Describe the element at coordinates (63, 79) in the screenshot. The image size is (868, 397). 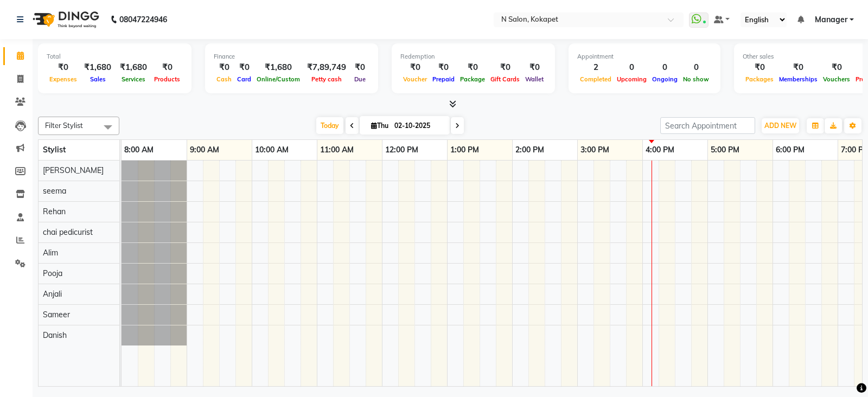
I see `span: Expenses` at that location.